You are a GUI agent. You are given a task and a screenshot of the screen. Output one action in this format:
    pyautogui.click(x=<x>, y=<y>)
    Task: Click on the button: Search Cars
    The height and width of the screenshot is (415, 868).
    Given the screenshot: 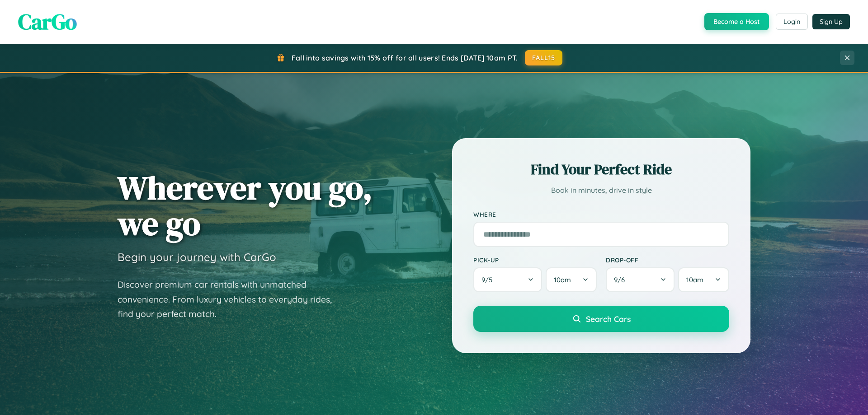 What is the action you would take?
    pyautogui.click(x=601, y=319)
    